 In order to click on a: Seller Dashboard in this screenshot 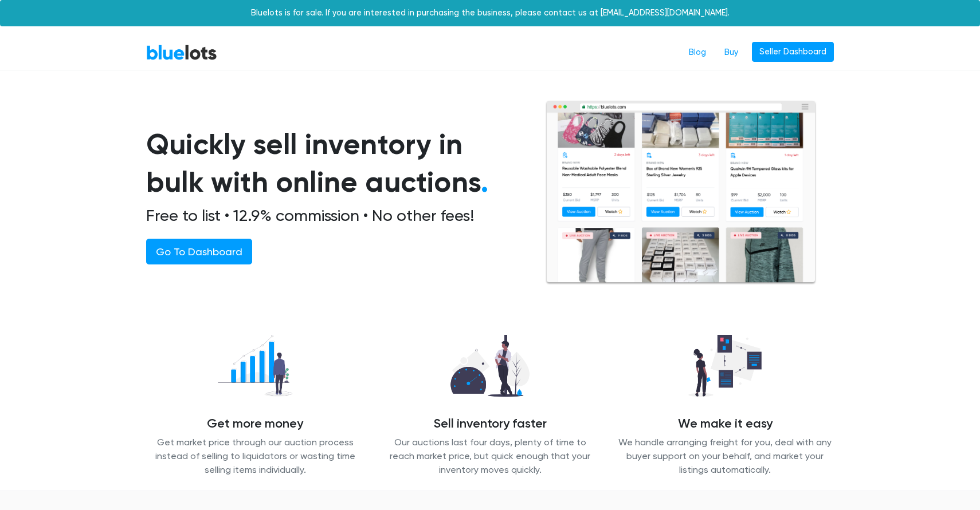, I will do `click(792, 52)`.